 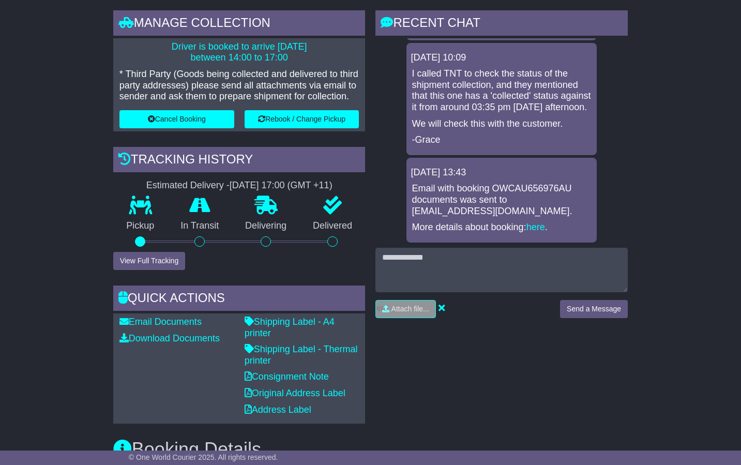 What do you see at coordinates (502, 124) in the screenshot?
I see `p: We will check this with the customer.` at bounding box center [502, 124].